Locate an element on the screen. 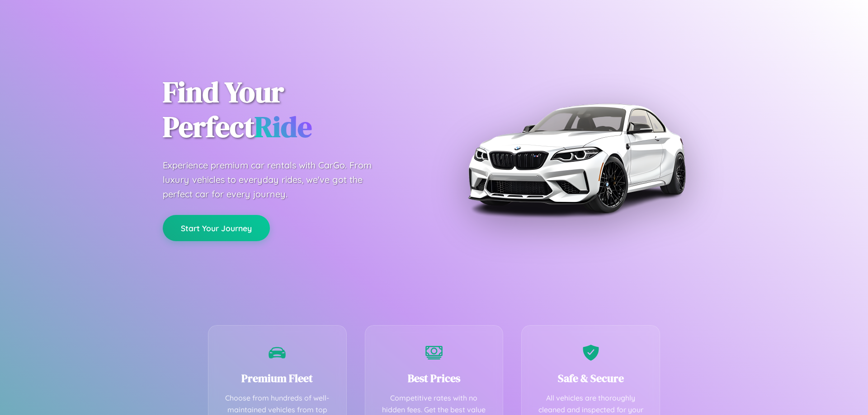 Image resolution: width=868 pixels, height=415 pixels. h3: Best Prices is located at coordinates (434, 378).